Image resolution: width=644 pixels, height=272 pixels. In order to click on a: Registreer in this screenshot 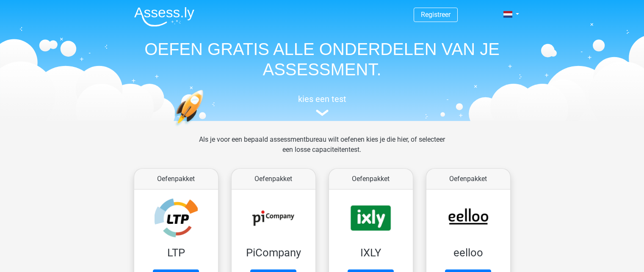, I will do `click(436, 14)`.